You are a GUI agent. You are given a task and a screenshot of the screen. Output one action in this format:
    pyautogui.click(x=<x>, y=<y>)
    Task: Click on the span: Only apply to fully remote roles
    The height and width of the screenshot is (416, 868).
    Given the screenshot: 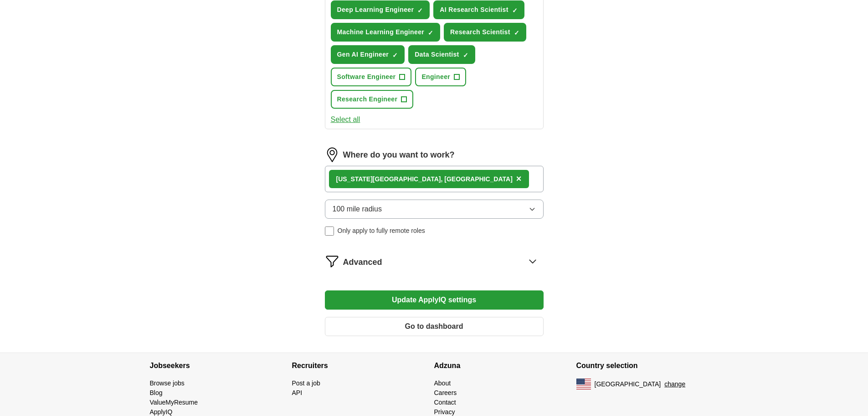 What is the action you would take?
    pyautogui.click(x=381, y=231)
    